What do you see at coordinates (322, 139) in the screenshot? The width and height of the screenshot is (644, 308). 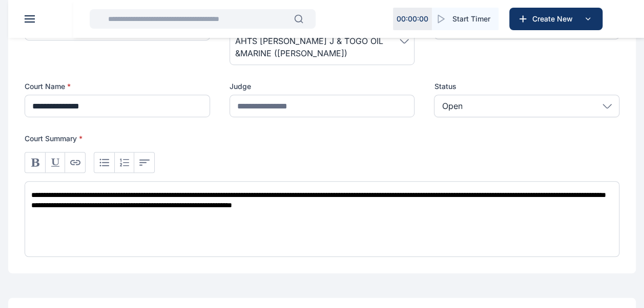 I see `p: Court Summary` at bounding box center [322, 139].